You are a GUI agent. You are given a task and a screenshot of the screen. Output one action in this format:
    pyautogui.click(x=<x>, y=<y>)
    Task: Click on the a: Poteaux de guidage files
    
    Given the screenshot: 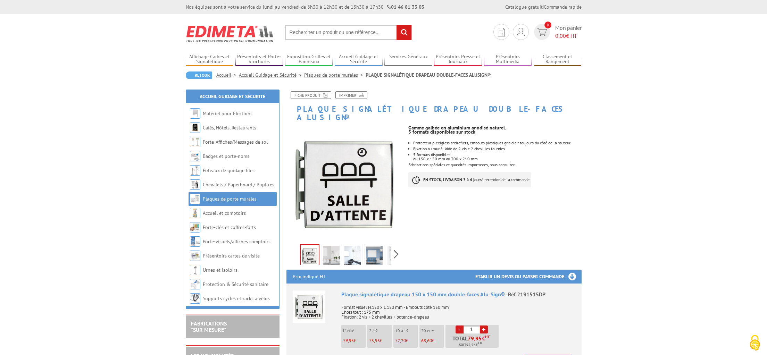 What is the action you would take?
    pyautogui.click(x=228, y=170)
    